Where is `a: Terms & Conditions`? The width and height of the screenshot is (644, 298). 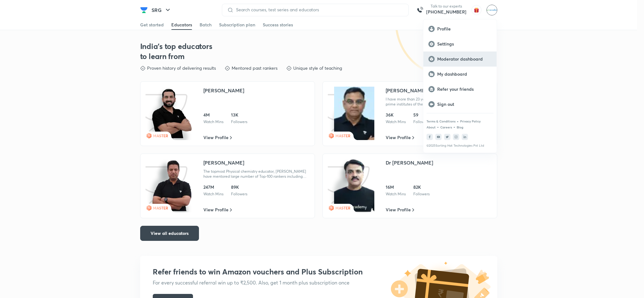
a: Terms & Conditions is located at coordinates (441, 121).